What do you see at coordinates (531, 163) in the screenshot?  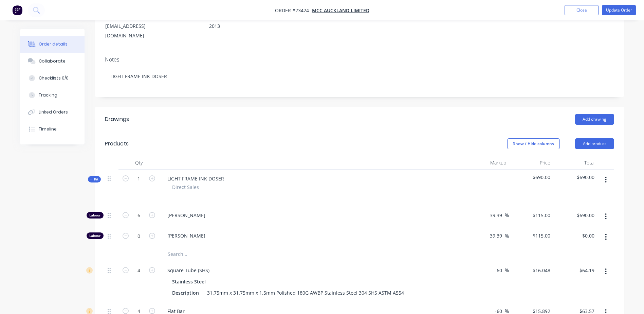 I see `div: Price` at bounding box center [531, 163].